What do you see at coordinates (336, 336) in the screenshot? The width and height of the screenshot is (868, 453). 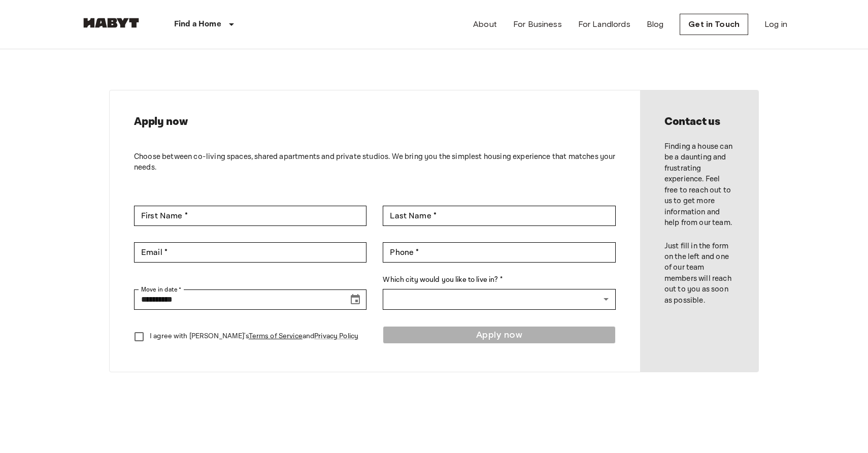 I see `a: Privacy Policy` at bounding box center [336, 336].